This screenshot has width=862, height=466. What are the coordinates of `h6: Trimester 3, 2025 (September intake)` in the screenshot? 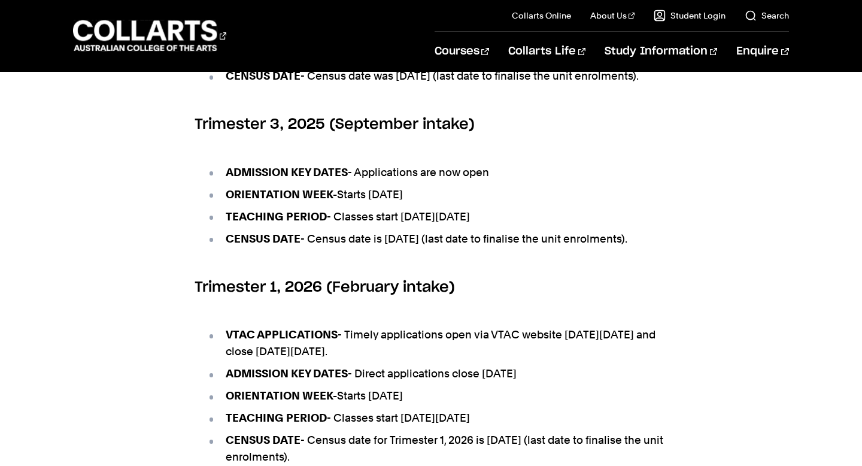 It's located at (431, 125).